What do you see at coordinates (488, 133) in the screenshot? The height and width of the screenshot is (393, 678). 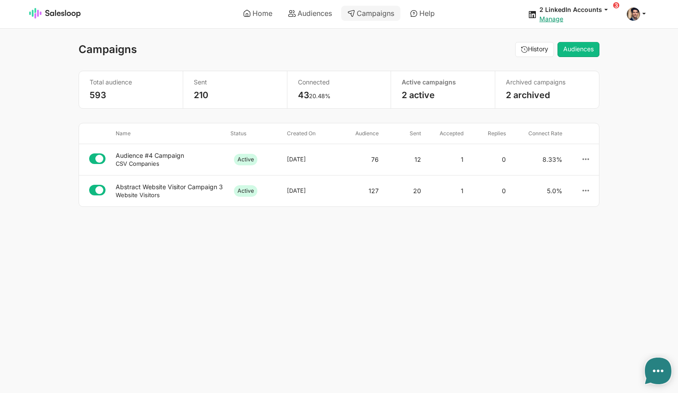 I see `div: Replies` at bounding box center [488, 133].